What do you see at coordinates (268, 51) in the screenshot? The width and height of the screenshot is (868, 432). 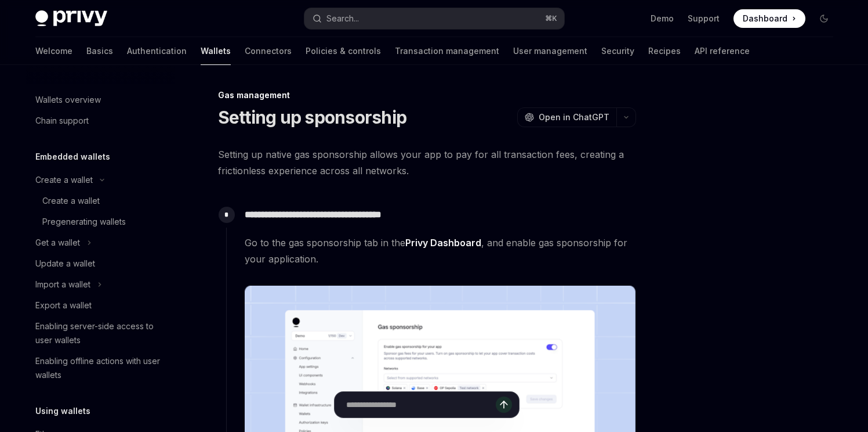 I see `a: Connectors` at bounding box center [268, 51].